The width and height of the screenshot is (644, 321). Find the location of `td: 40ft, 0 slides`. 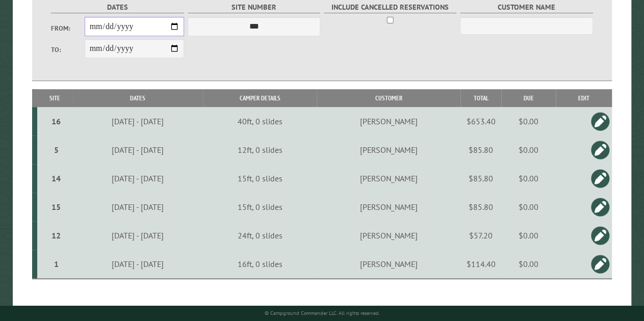

td: 40ft, 0 slides is located at coordinates (259, 122).